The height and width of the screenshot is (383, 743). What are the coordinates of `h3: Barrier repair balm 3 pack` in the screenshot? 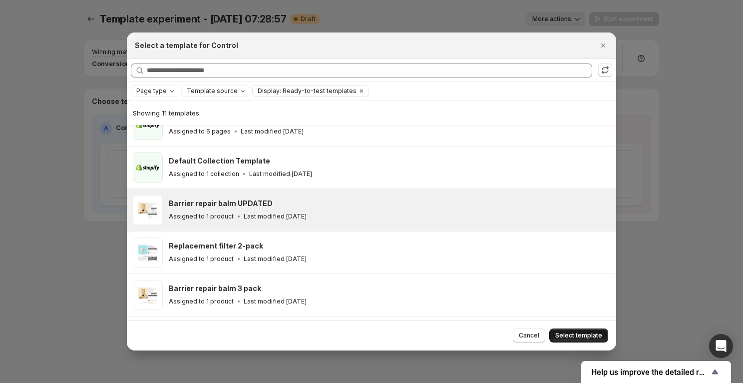 It's located at (215, 288).